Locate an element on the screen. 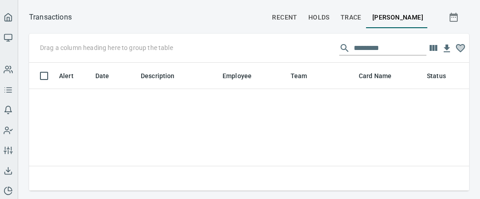 Image resolution: width=480 pixels, height=199 pixels. button: Show transactions within a particular date range is located at coordinates (455, 17).